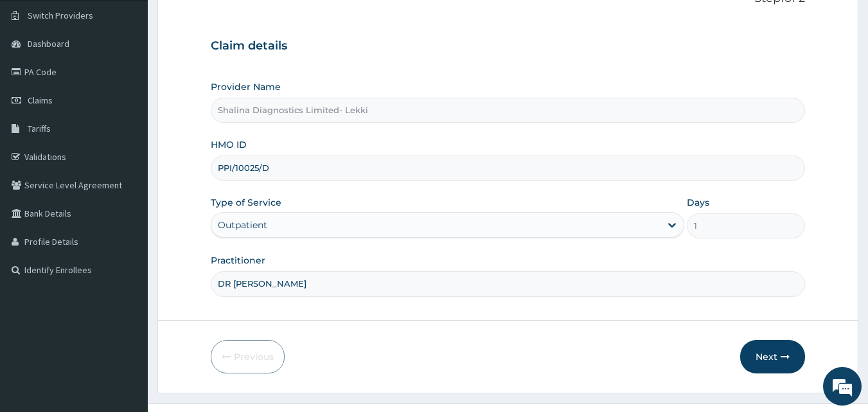 Image resolution: width=868 pixels, height=412 pixels. Describe the element at coordinates (126, 189) in the screenshot. I see `span: We're online!` at that location.